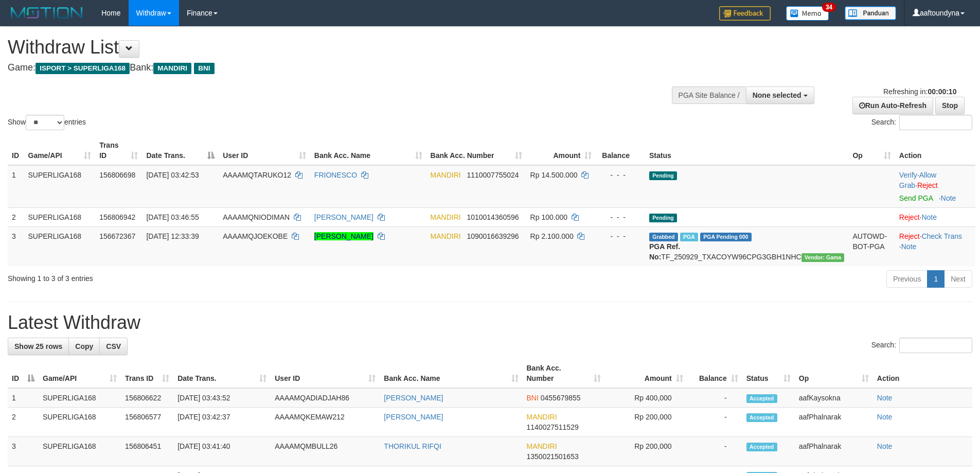  I want to click on h4: Game: Bank:, so click(325, 68).